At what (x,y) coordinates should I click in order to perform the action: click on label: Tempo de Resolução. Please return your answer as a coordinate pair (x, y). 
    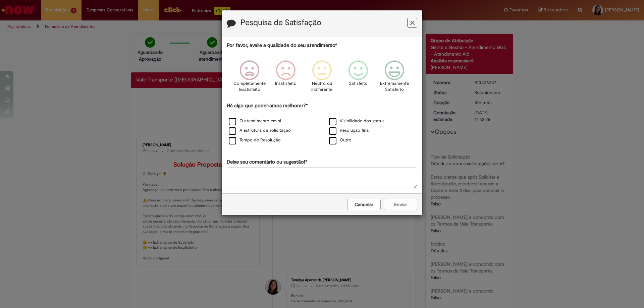
    Looking at the image, I should click on (255, 140).